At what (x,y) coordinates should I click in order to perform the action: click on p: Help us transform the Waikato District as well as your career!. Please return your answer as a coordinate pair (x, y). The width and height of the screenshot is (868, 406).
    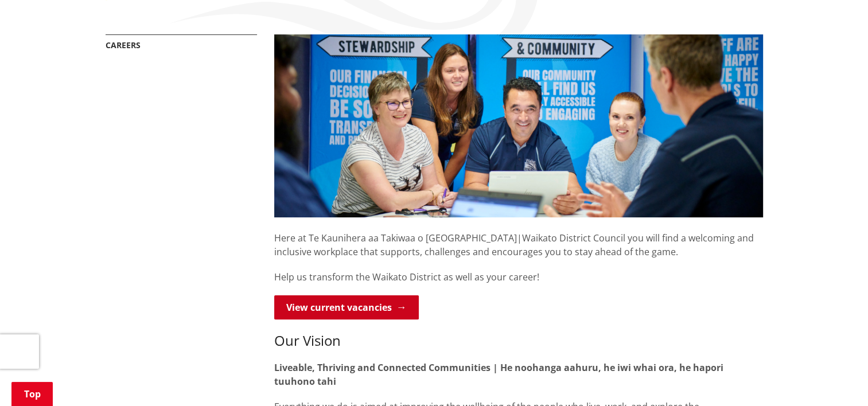
    Looking at the image, I should click on (519, 277).